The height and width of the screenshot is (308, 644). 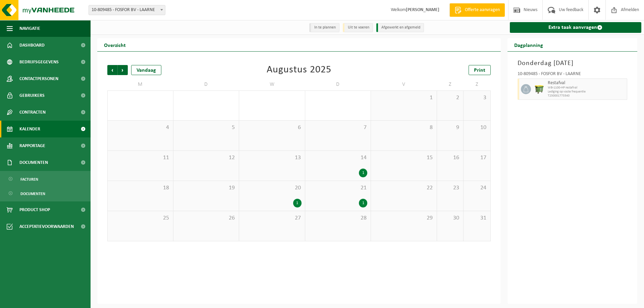 What do you see at coordinates (404, 218) in the screenshot?
I see `span: 29` at bounding box center [404, 218].